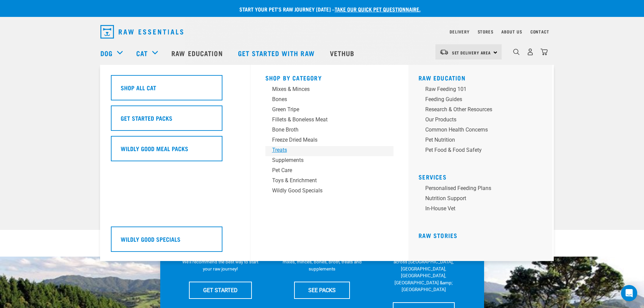 The width and height of the screenshot is (644, 308). Describe the element at coordinates (277, 53) in the screenshot. I see `a: Get started with Raw` at that location.